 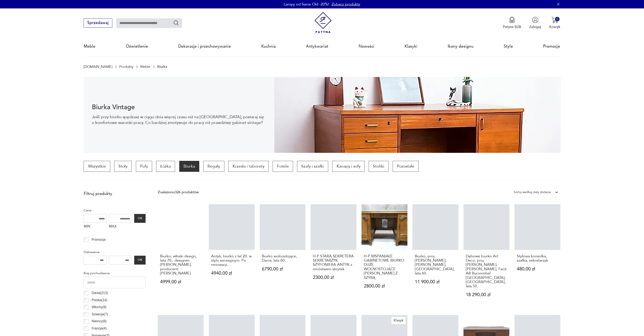 I want to click on div: Znaleziono 326 produktów, so click(x=178, y=192).